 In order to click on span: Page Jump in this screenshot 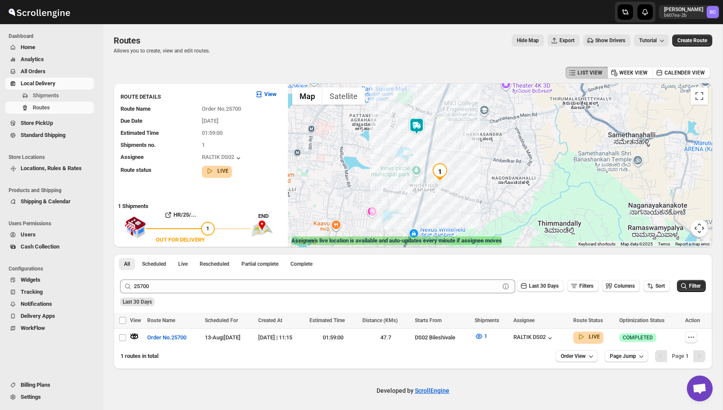, I will do `click(623, 356)`.